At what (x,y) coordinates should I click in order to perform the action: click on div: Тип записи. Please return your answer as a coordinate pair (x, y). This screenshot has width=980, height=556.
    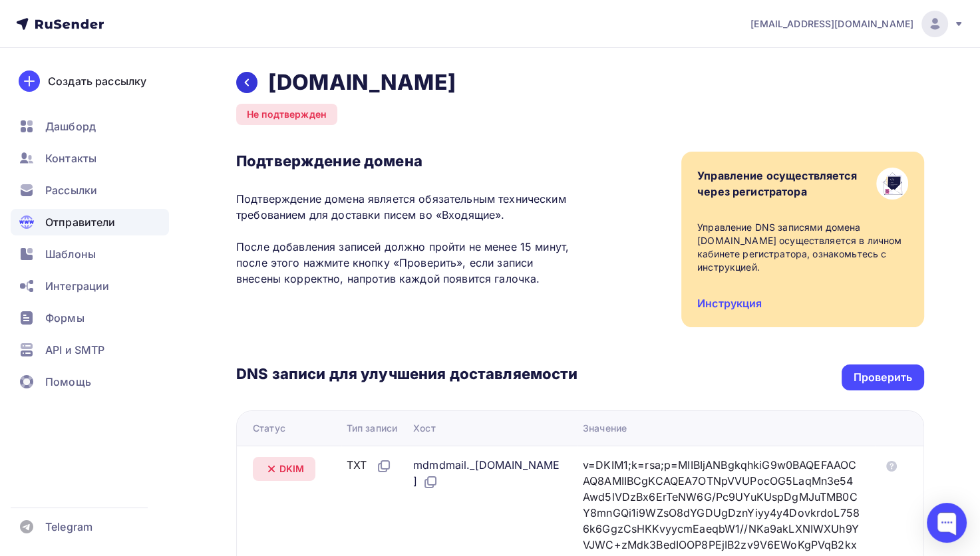
    Looking at the image, I should click on (372, 429).